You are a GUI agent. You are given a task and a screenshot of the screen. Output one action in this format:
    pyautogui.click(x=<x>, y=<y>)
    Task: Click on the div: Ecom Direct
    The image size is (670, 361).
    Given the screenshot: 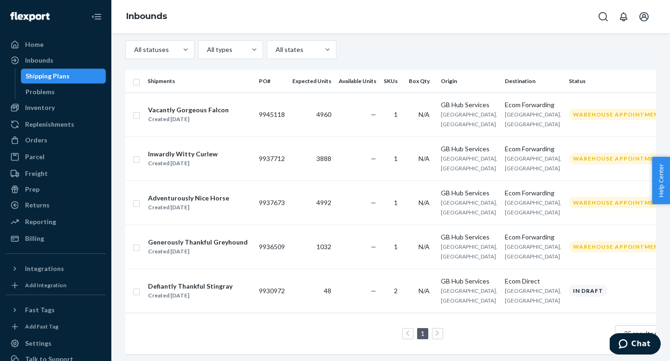 What is the action you would take?
    pyautogui.click(x=533, y=281)
    